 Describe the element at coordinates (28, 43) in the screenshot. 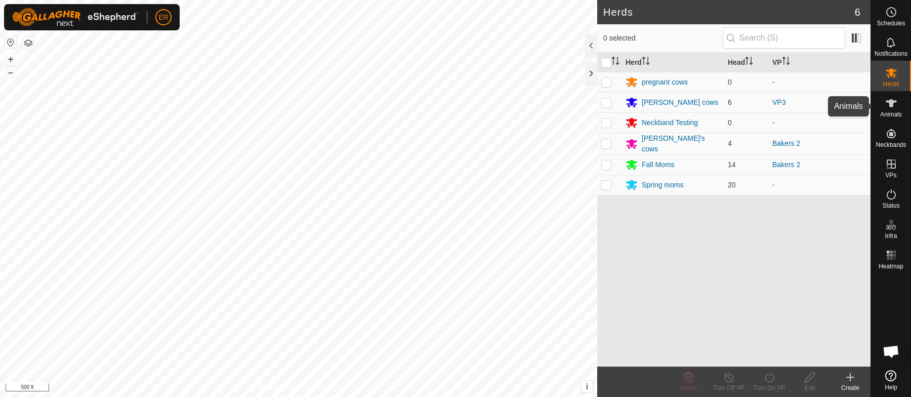

I see `button: Map Layers` at that location.